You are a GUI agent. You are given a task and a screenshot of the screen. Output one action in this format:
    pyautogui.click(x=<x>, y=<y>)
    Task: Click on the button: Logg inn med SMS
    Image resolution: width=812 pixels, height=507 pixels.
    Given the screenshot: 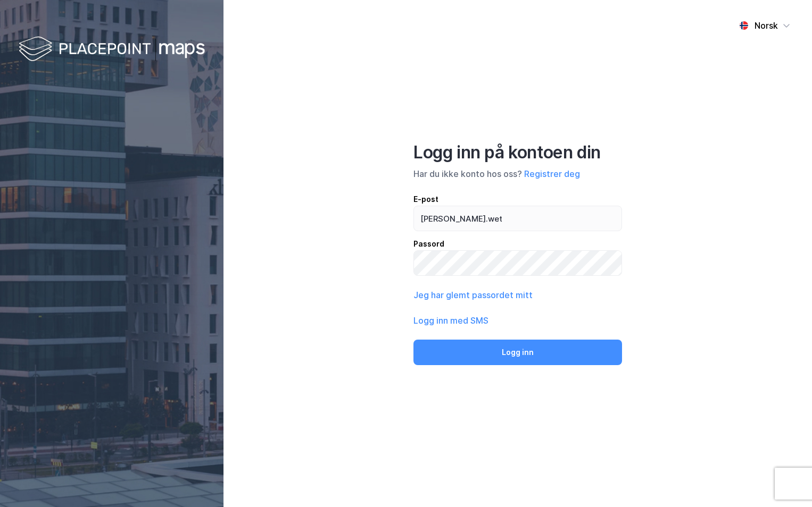 What is the action you would take?
    pyautogui.click(x=450, y=321)
    